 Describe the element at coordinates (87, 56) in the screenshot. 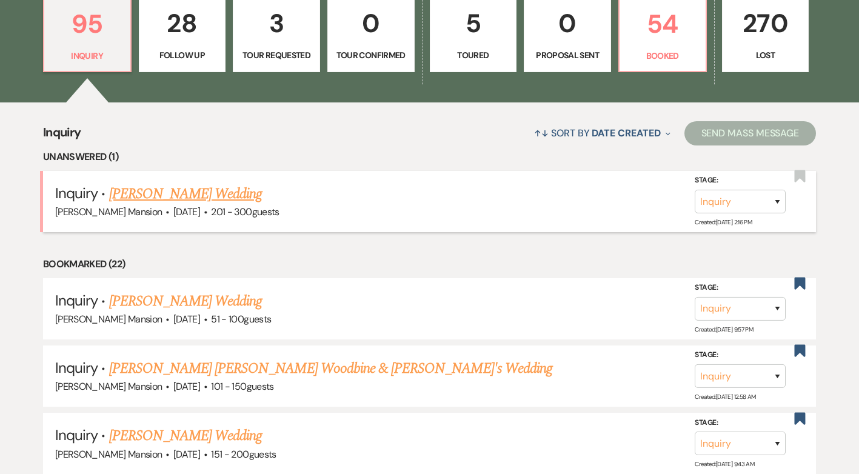

I see `p: Inquiry` at that location.